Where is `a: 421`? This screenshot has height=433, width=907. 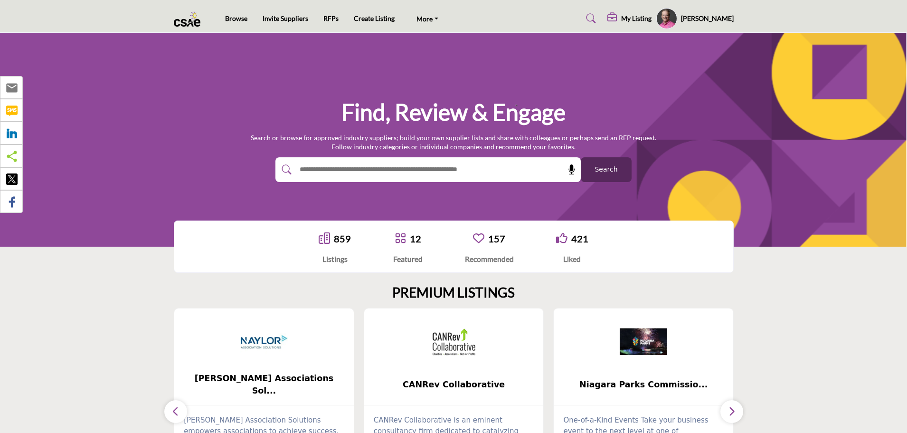 a: 421 is located at coordinates (580, 238).